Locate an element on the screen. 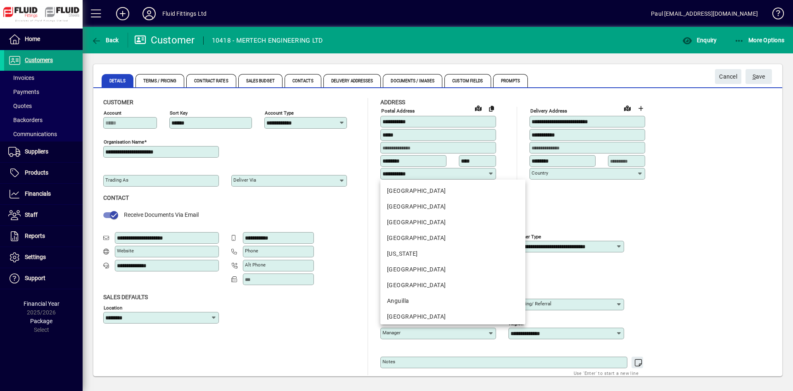  span: Settings is located at coordinates (35, 257).